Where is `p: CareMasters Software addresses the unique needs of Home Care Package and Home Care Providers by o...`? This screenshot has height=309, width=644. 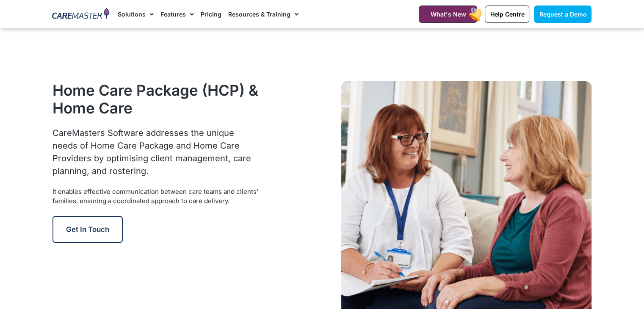 p: CareMasters Software addresses the unique needs of Home Care Package and Home Care Providers by o... is located at coordinates (156, 152).